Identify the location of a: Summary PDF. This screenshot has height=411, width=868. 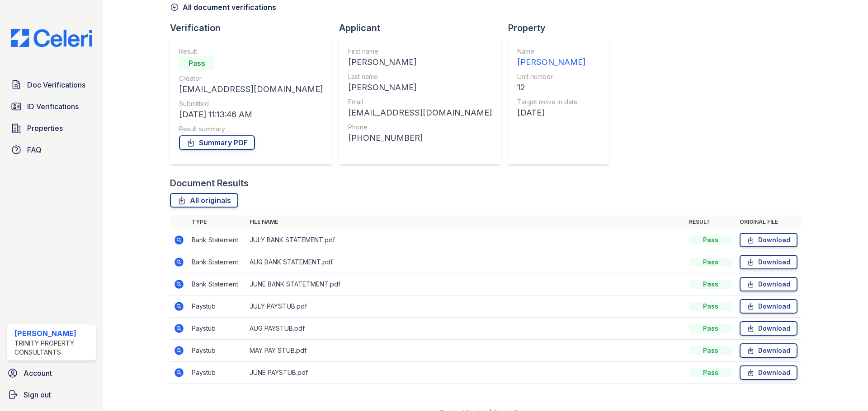
(217, 143).